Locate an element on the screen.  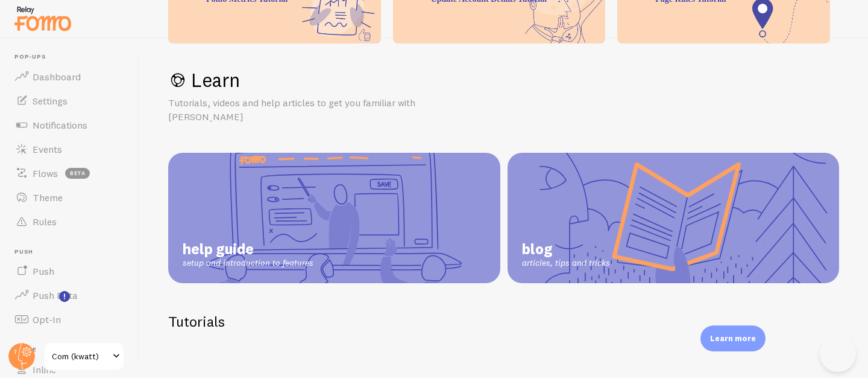
a: Rules is located at coordinates (69, 221).